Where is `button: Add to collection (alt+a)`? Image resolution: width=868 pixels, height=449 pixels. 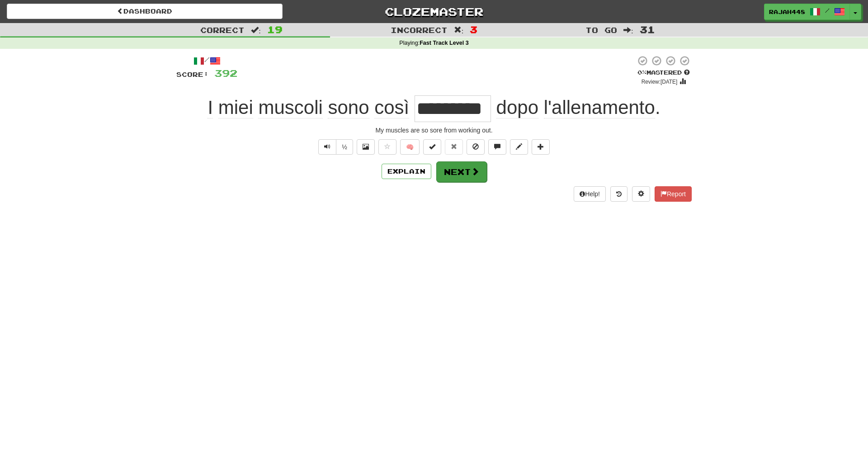 button: Add to collection (alt+a) is located at coordinates (541, 147).